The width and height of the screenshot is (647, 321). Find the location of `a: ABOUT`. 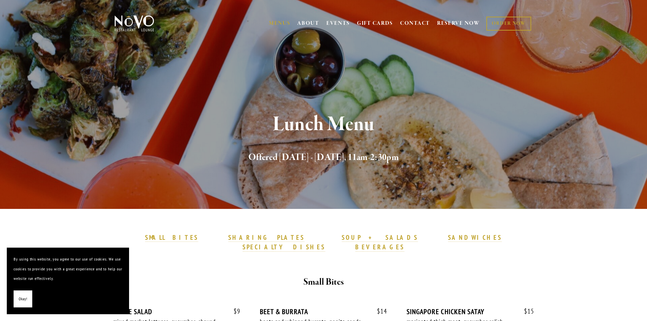

a: ABOUT is located at coordinates (308, 23).